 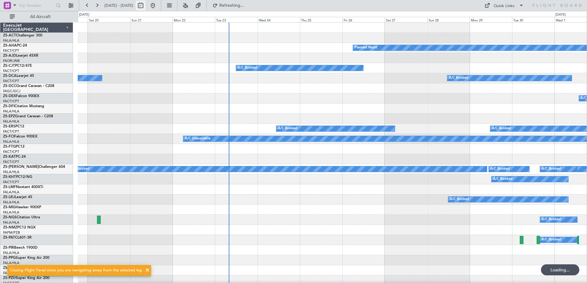 I want to click on a: ZS-AJDLearjet 45XR, so click(x=21, y=56).